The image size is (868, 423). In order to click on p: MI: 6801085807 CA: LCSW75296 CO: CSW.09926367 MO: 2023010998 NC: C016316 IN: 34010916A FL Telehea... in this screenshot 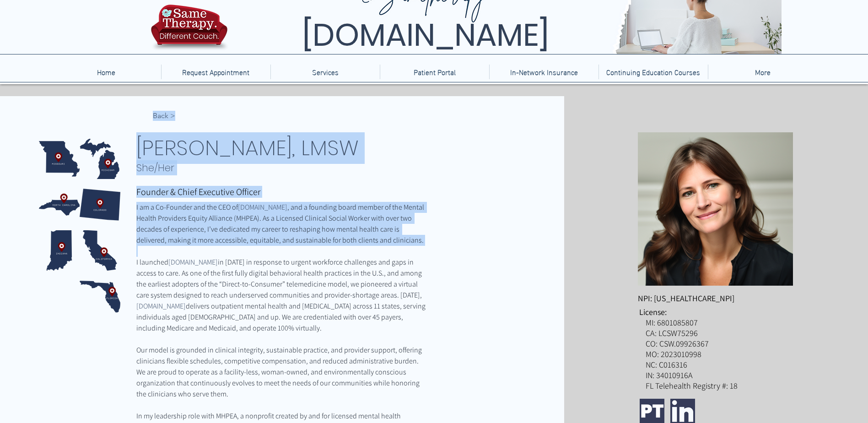, I will do `click(719, 354)`.